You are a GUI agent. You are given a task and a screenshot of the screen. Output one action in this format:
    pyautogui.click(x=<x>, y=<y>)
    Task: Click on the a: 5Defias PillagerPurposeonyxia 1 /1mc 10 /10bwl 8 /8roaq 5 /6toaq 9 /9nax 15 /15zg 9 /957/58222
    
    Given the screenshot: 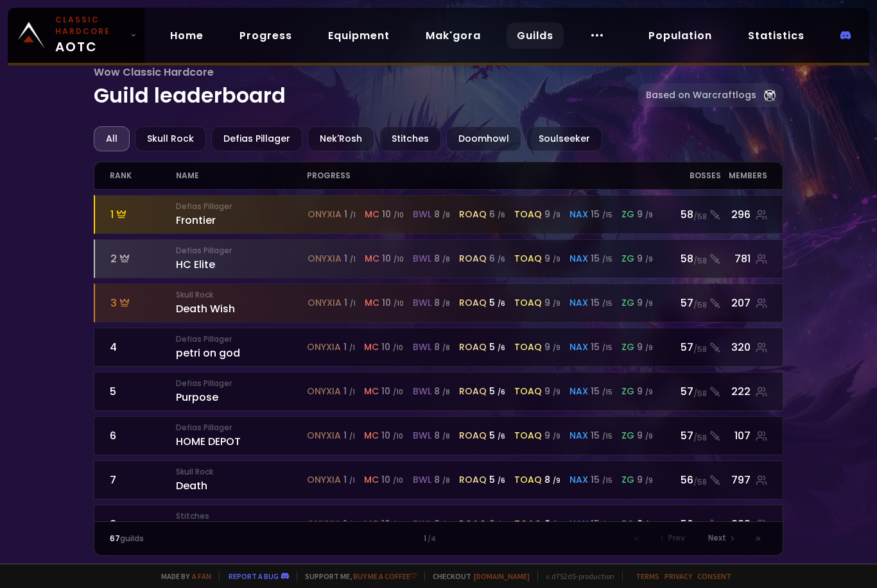 What is the action you would take?
    pyautogui.click(x=438, y=391)
    